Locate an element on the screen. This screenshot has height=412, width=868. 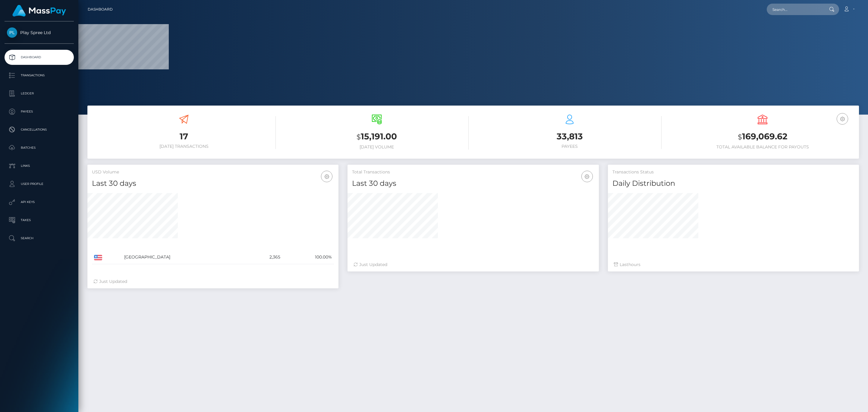
div: Last hours is located at coordinates (733, 265).